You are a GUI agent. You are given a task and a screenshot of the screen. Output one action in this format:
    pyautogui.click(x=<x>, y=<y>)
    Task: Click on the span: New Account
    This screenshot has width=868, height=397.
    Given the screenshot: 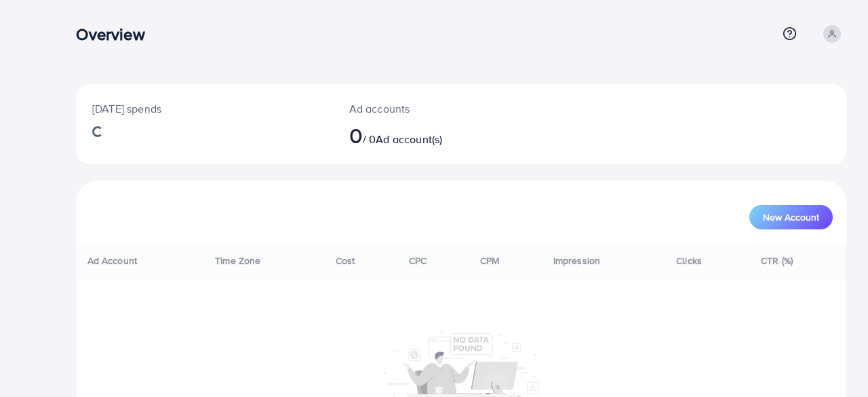 What is the action you would take?
    pyautogui.click(x=790, y=217)
    